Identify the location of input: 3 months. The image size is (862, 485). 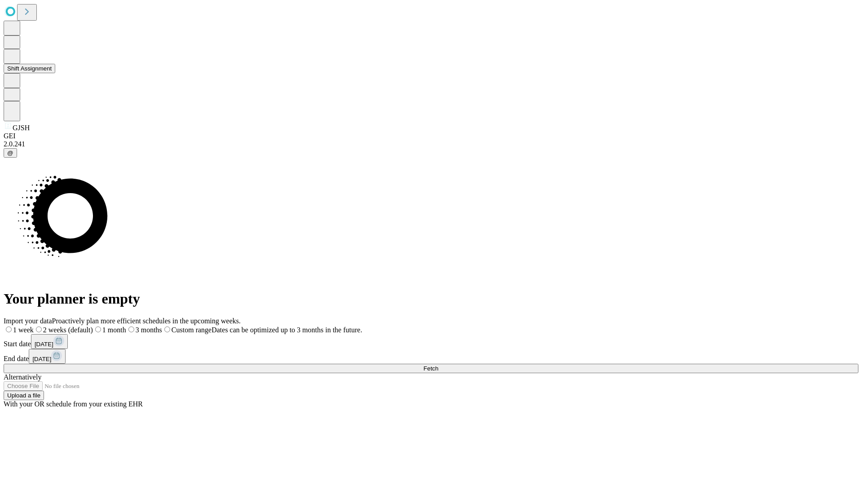
(131, 329).